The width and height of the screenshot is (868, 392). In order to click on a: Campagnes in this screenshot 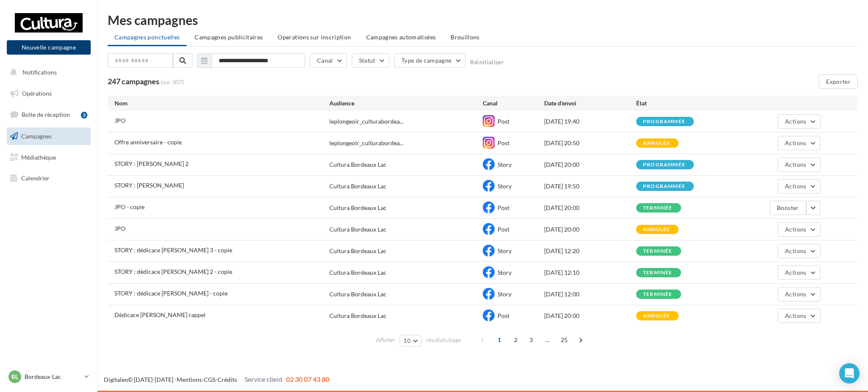, I will do `click(48, 136)`.